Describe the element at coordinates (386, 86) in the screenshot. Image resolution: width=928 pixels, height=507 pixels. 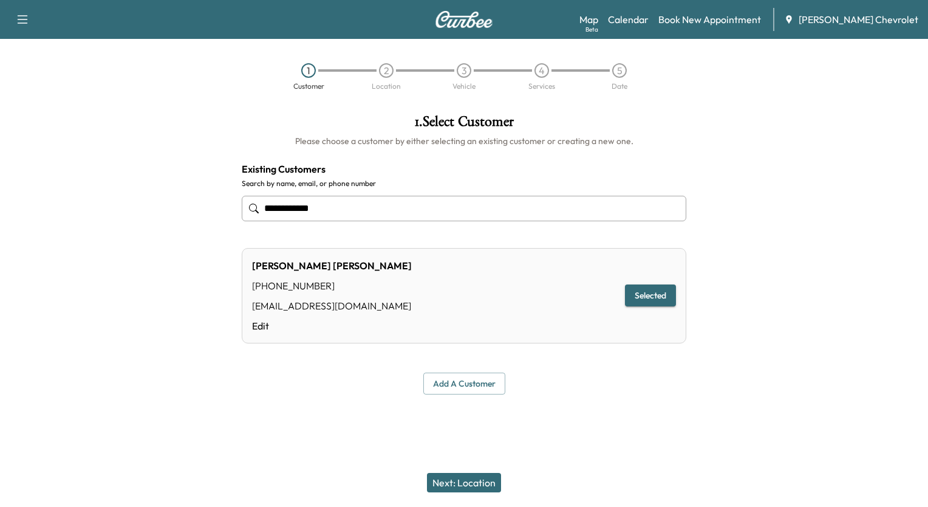
I see `div: Location` at that location.